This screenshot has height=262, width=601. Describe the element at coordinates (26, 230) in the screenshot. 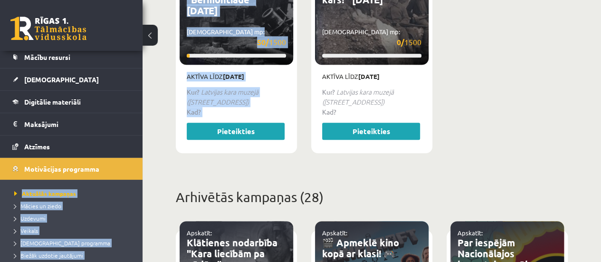

I see `span: Veikals` at that location.